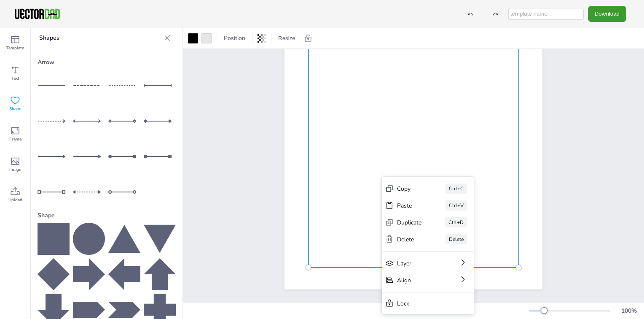  I want to click on span: Frame, so click(15, 139).